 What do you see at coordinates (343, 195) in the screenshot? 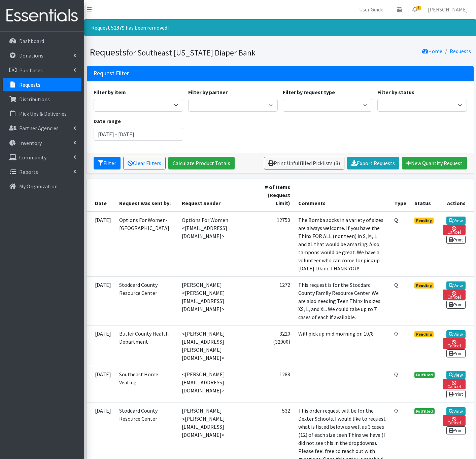
I see `th: Comments` at bounding box center [343, 195].